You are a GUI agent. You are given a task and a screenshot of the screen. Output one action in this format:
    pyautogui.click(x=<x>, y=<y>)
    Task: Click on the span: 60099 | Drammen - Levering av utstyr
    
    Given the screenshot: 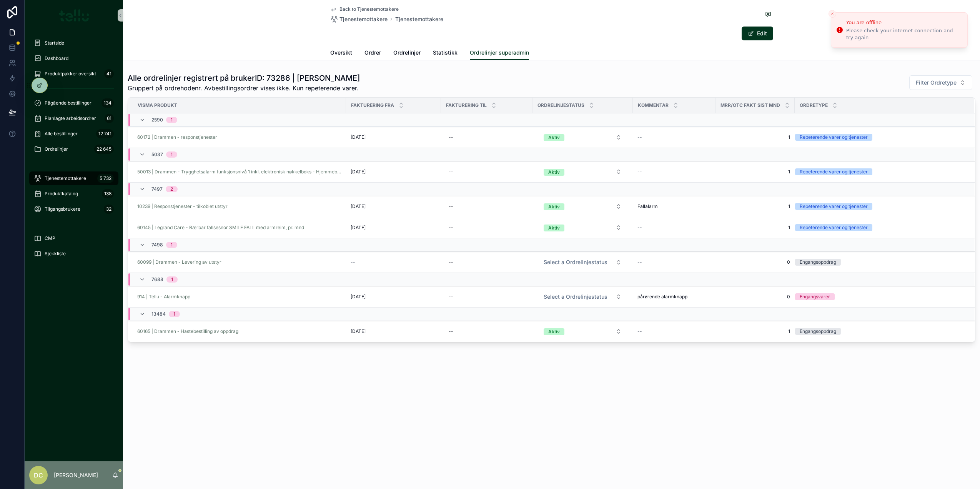 What is the action you would take?
    pyautogui.click(x=179, y=262)
    